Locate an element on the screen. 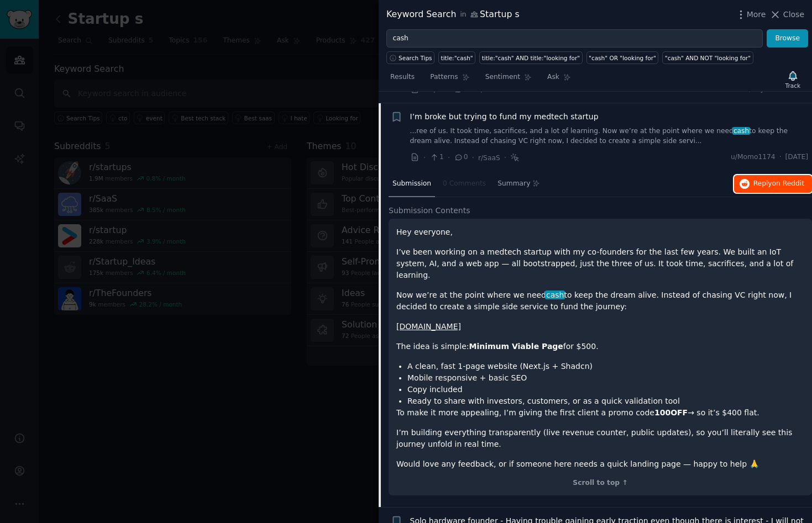  li: A clean, fast 1-page website (Next.js + Shadcn) is located at coordinates (606, 366).